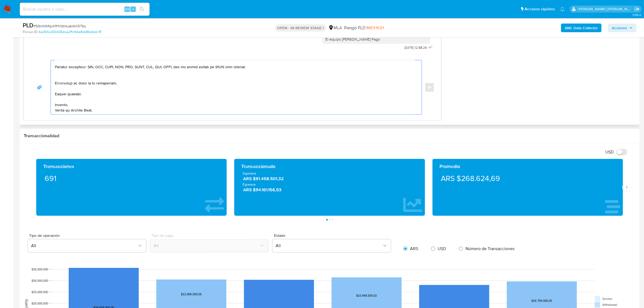  I want to click on div: MLA, so click(335, 28).